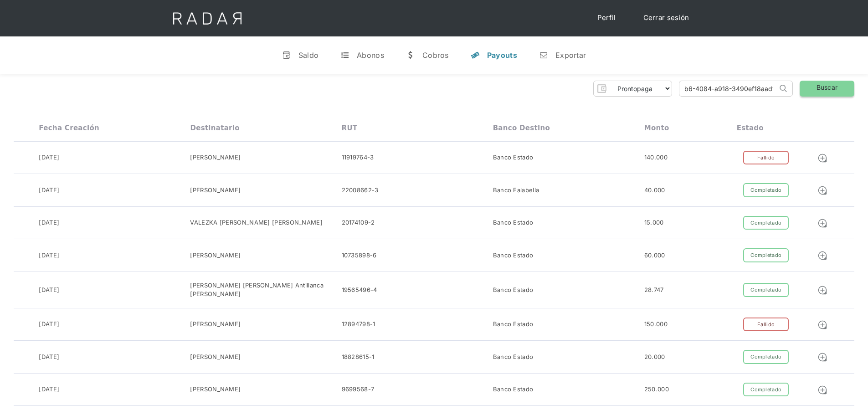  I want to click on div: Banco destino, so click(521, 128).